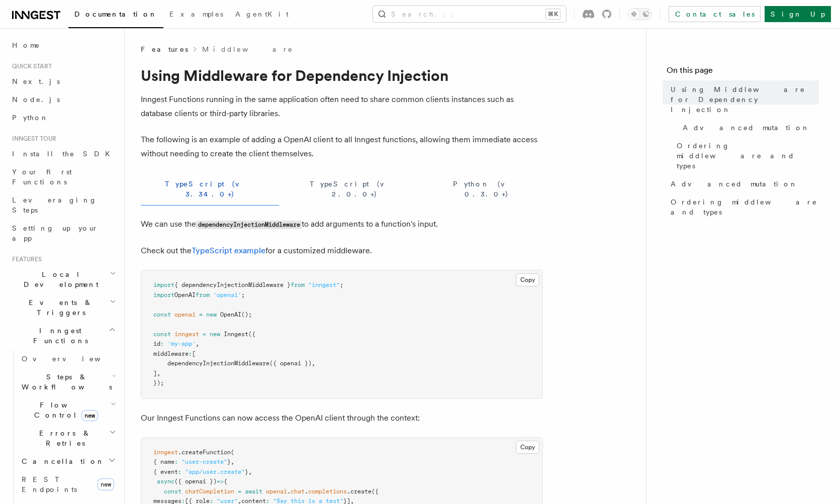 This screenshot has width=839, height=504. I want to click on span: Ordering middleware and types, so click(745, 207).